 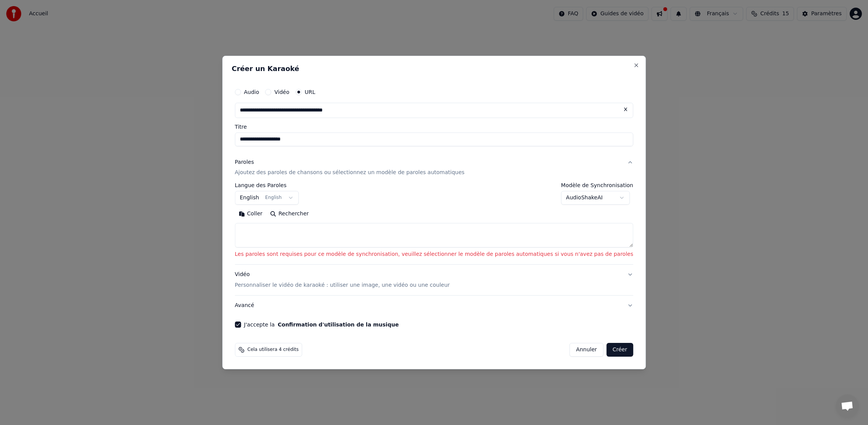 I want to click on button: Avancé, so click(x=434, y=305).